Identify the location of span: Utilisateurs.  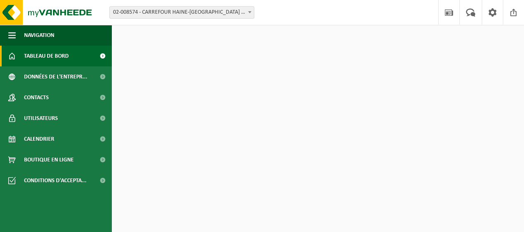
(41, 118).